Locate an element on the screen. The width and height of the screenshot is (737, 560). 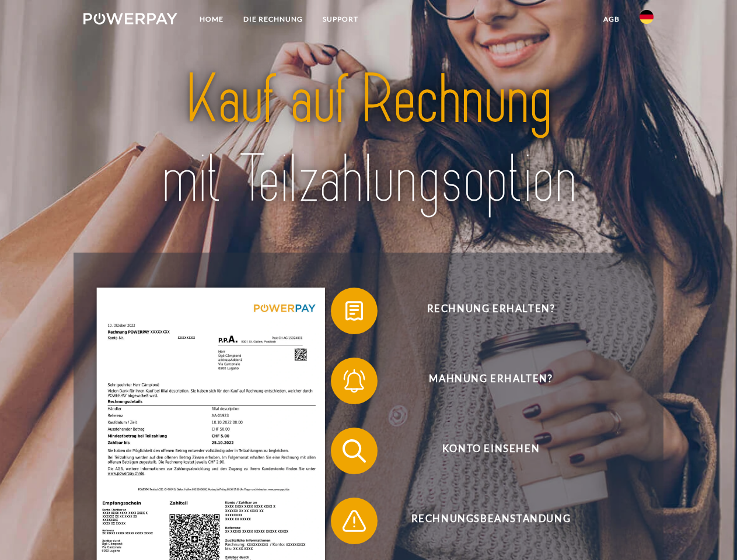
a: Rechnungsbeanstandung is located at coordinates (482, 521).